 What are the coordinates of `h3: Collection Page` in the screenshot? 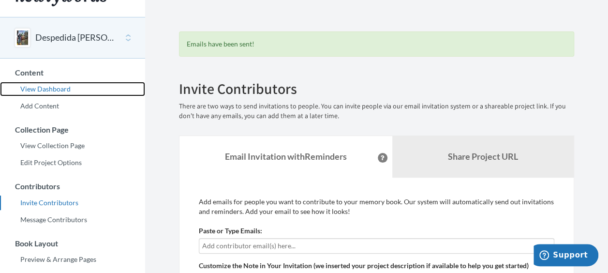 It's located at (73, 130).